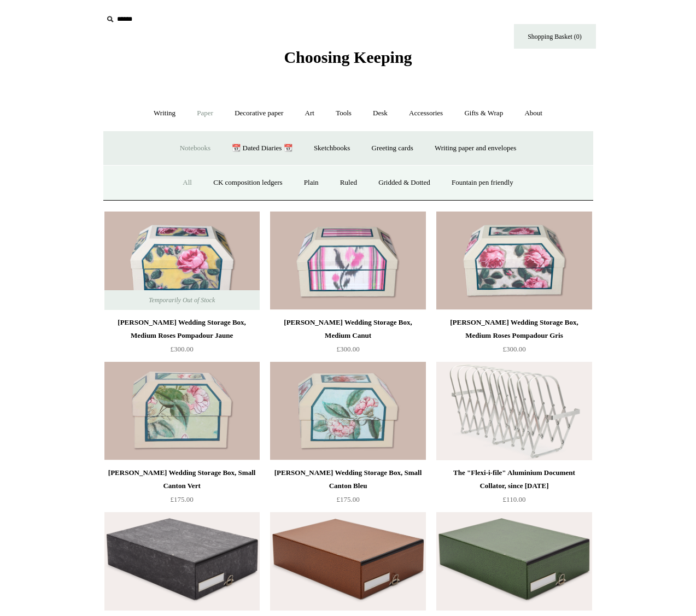  I want to click on a: About, so click(534, 113).